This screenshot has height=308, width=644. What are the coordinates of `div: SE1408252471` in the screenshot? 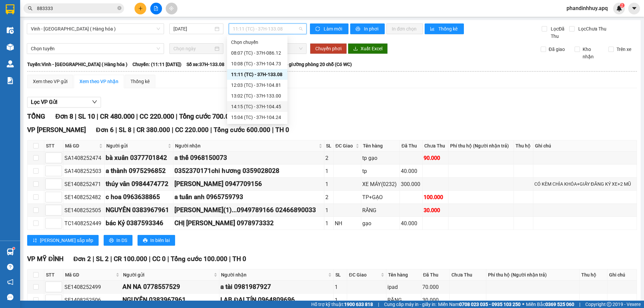 It's located at (84, 184).